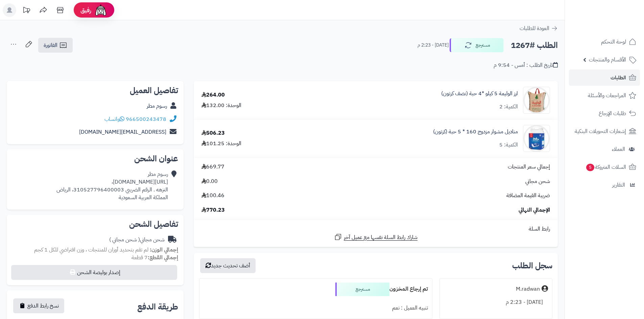  I want to click on div: تنبيه العميل : نعم, so click(315, 308).